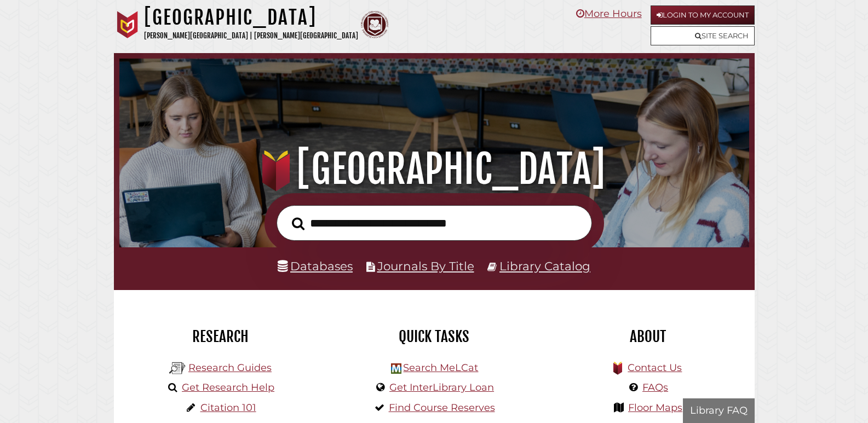 The height and width of the screenshot is (423, 868). What do you see at coordinates (426, 266) in the screenshot?
I see `a: Journals By Title` at bounding box center [426, 266].